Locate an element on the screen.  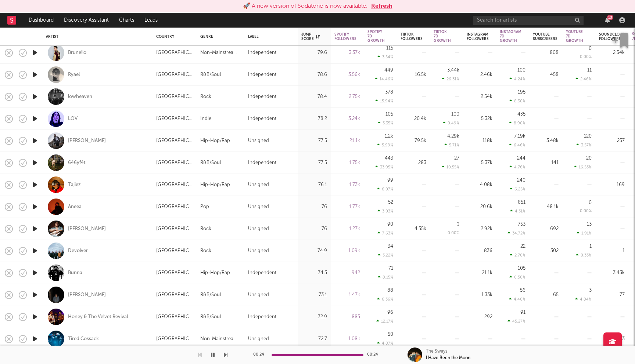
input: Search for artists is located at coordinates (529, 20).